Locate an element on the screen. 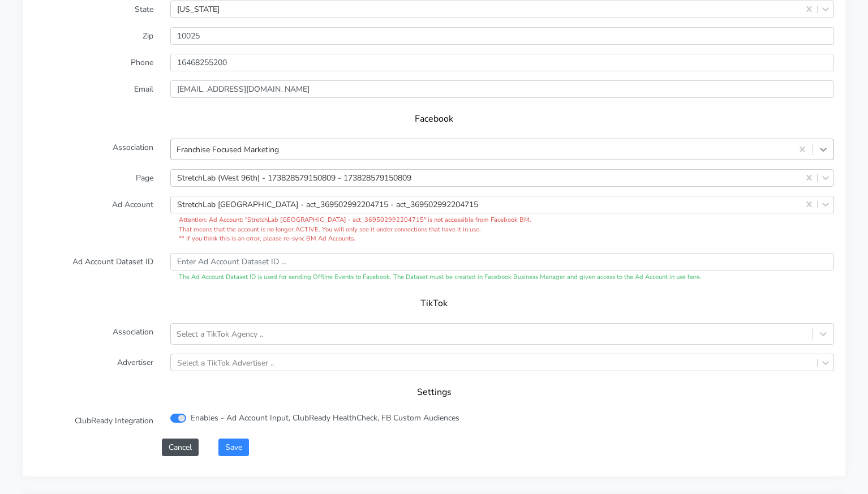 Image resolution: width=868 pixels, height=494 pixels. button: Save is located at coordinates (234, 447).